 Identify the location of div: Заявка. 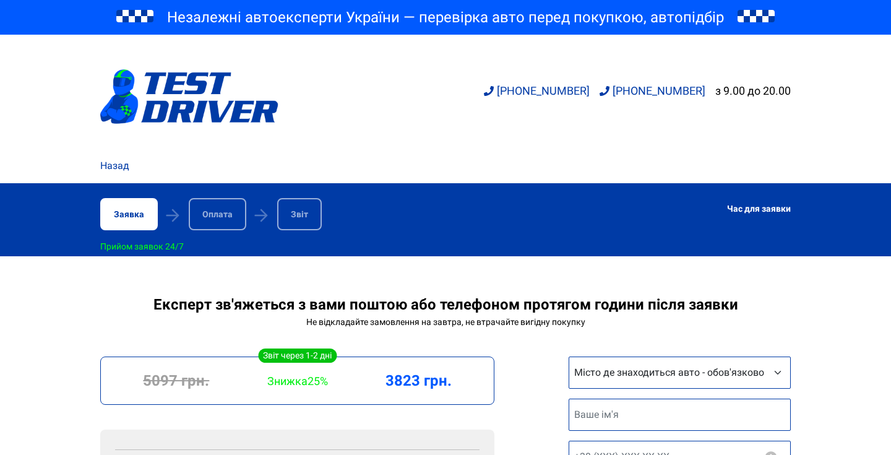
(129, 214).